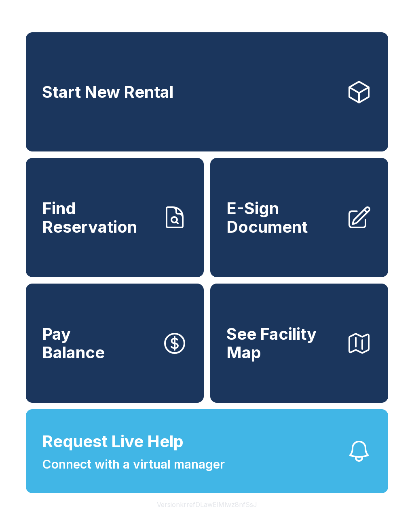  What do you see at coordinates (207, 92) in the screenshot?
I see `a: Start New Rental` at bounding box center [207, 92].